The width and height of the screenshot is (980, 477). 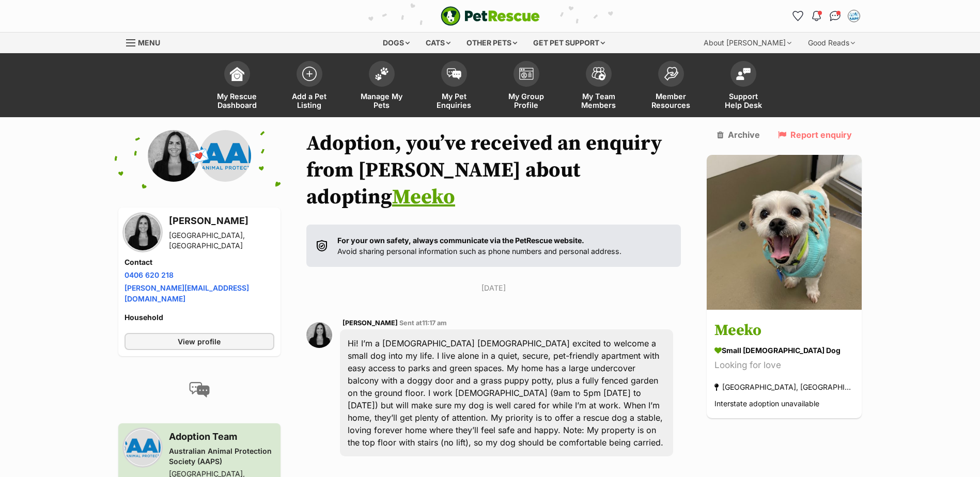 What do you see at coordinates (479, 246) in the screenshot?
I see `p: Avoid sharing personal information such as phone numbers and personal address.` at bounding box center [479, 246].